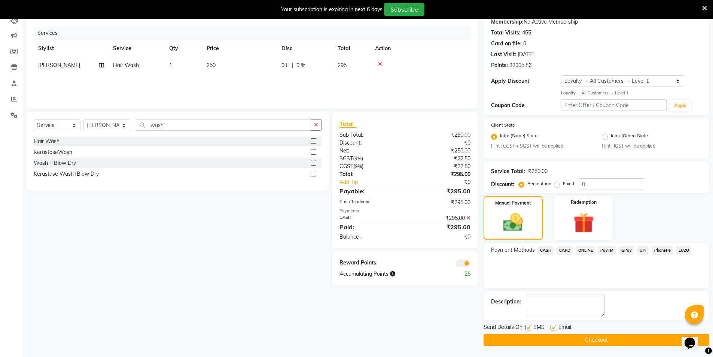 The width and height of the screenshot is (713, 357). What do you see at coordinates (565, 327) in the screenshot?
I see `span: Email` at bounding box center [565, 327].